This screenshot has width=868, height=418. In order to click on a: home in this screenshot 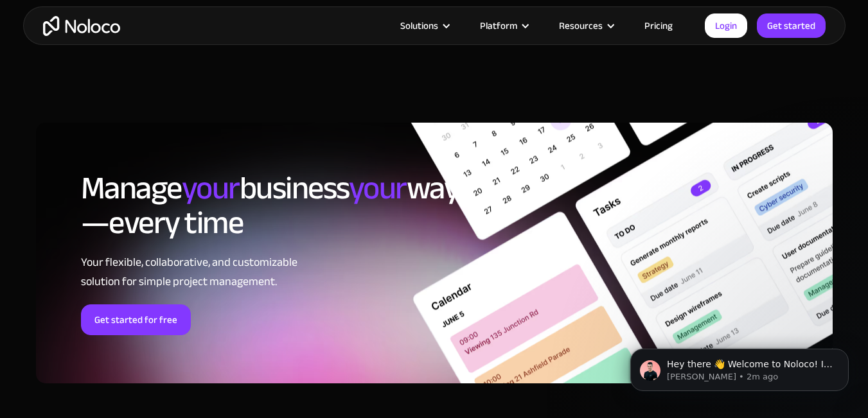, I will do `click(81, 26)`.